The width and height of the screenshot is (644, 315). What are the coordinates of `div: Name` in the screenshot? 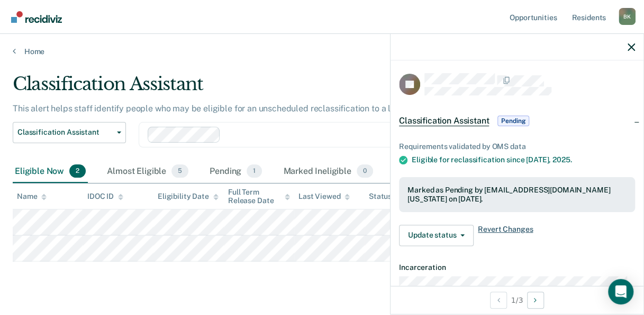 It's located at (32, 196).